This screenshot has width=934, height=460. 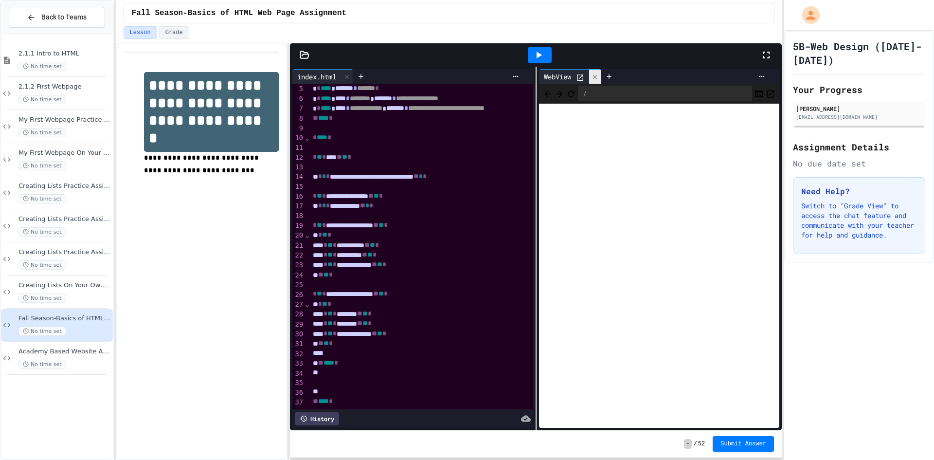 What do you see at coordinates (298, 393) in the screenshot?
I see `div: 36` at bounding box center [298, 393].